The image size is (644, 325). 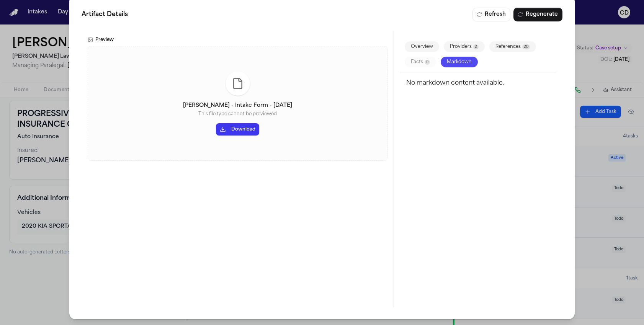 What do you see at coordinates (476, 47) in the screenshot?
I see `span: 2` at bounding box center [476, 47].